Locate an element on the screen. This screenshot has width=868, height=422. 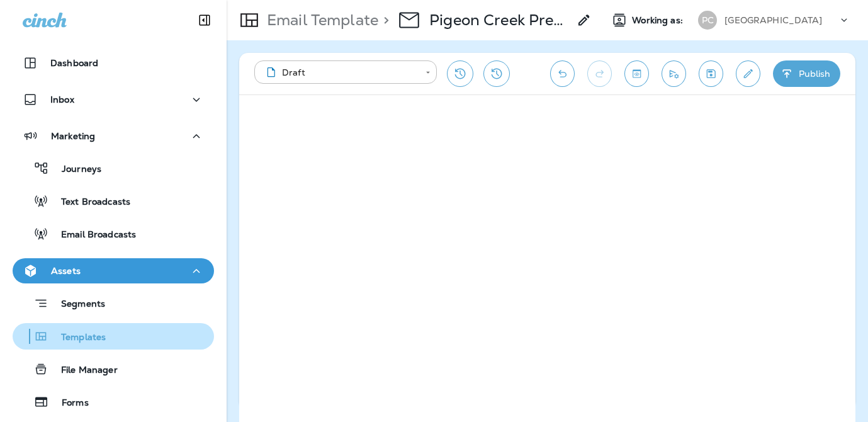
p: File Manager is located at coordinates (83, 371).